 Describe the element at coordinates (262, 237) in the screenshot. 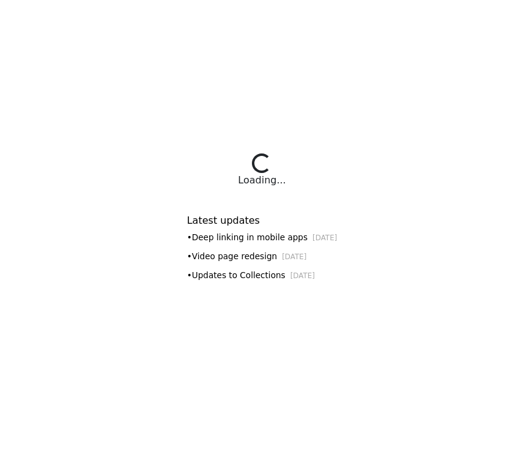

I see `div: • Deep linking in mobile apps` at that location.